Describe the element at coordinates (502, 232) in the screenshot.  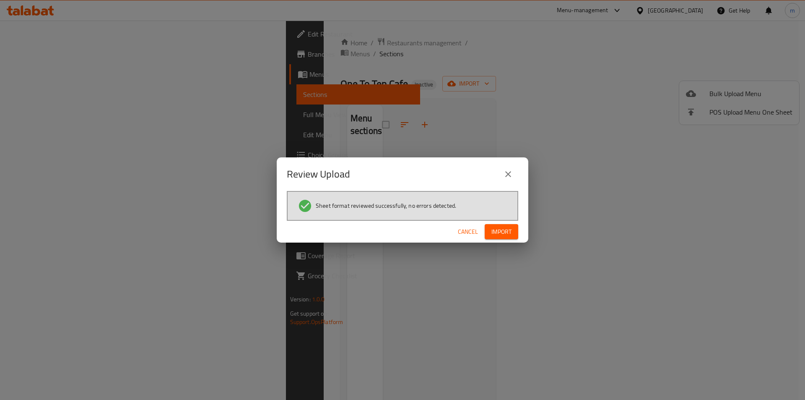
I see `button: Import` at that location.